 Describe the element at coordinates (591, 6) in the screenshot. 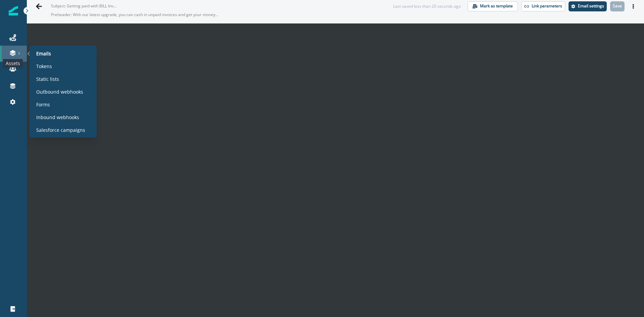

I see `p: Email settings` at that location.